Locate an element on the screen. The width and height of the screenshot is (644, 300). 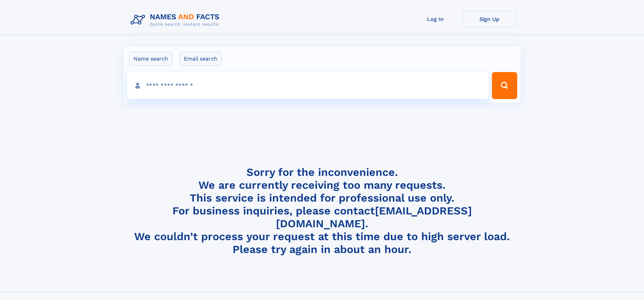
label: Name search is located at coordinates (151, 59).